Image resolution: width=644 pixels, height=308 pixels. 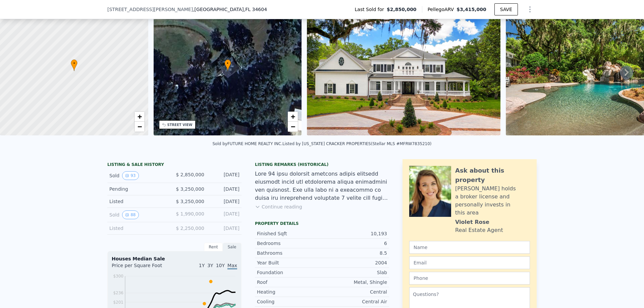 I want to click on div: Rent, so click(x=213, y=247).